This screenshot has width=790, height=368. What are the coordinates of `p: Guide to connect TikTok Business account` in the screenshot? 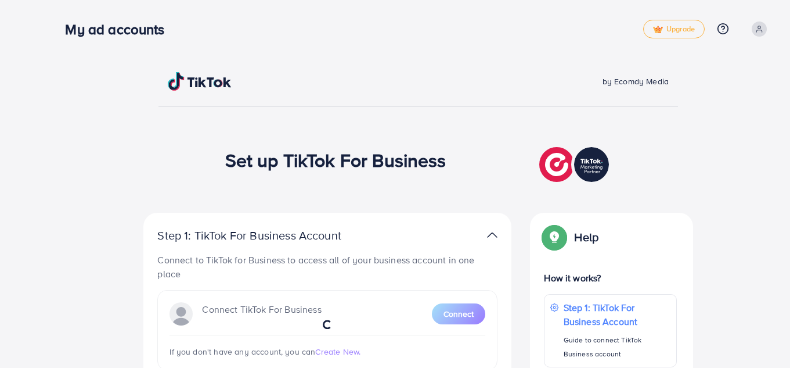 It's located at (617, 347).